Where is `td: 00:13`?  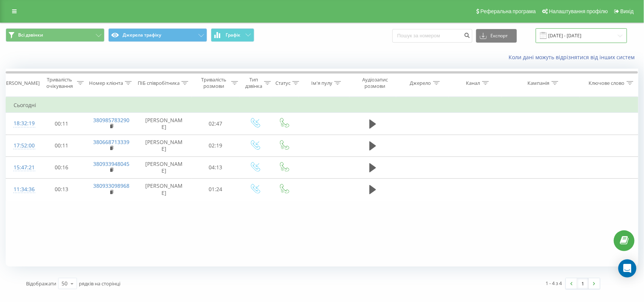
td: 00:13 is located at coordinates (61, 189).